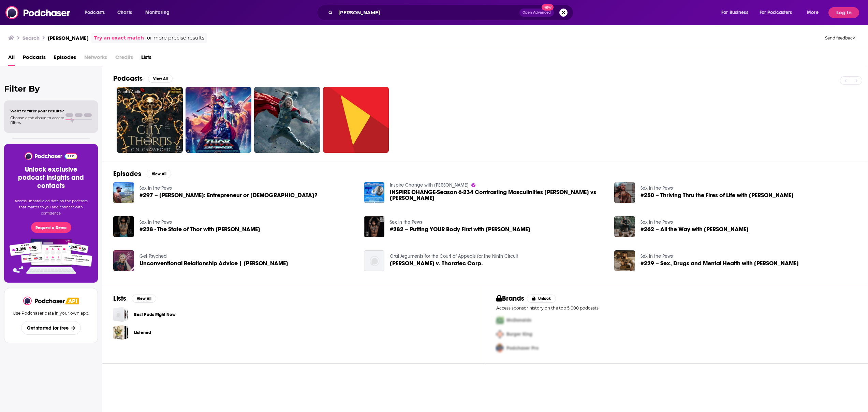  Describe the element at coordinates (624, 227) in the screenshot. I see `img: #262 – All the Way with Thoren Bradley` at that location.